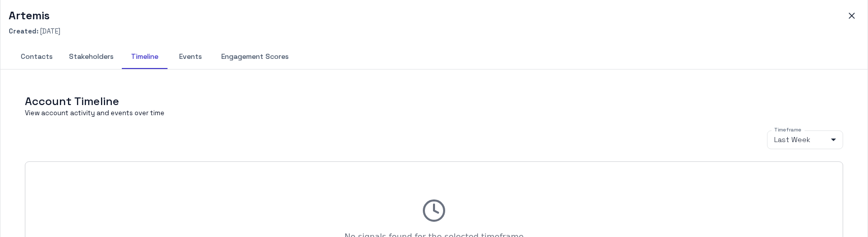 Image resolution: width=868 pixels, height=237 pixels. Describe the element at coordinates (95, 101) in the screenshot. I see `h5: Account Timeline` at that location.